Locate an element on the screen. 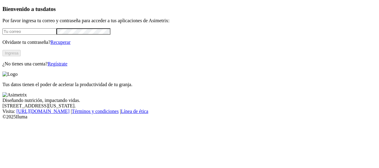 Image resolution: width=379 pixels, height=168 pixels. div: Visita : | | is located at coordinates (190, 112).